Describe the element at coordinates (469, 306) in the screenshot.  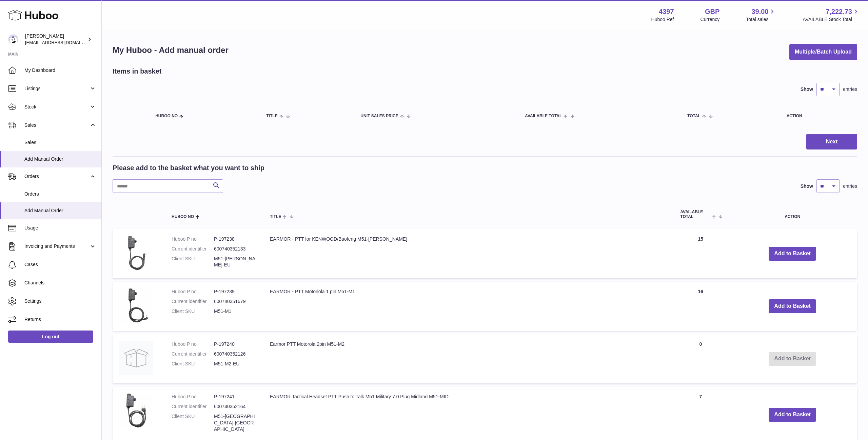
I see `td: EARMOR - PTT Motorlola 1 pin M51-M1` at that location.